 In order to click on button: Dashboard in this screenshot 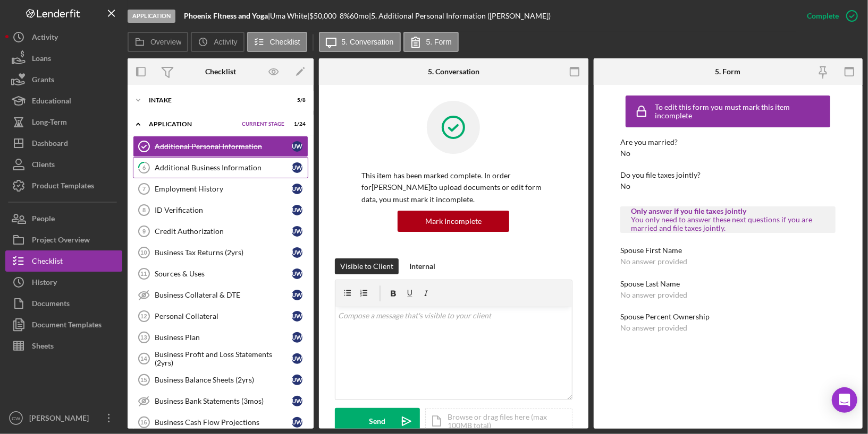, I will do `click(64, 143)`.